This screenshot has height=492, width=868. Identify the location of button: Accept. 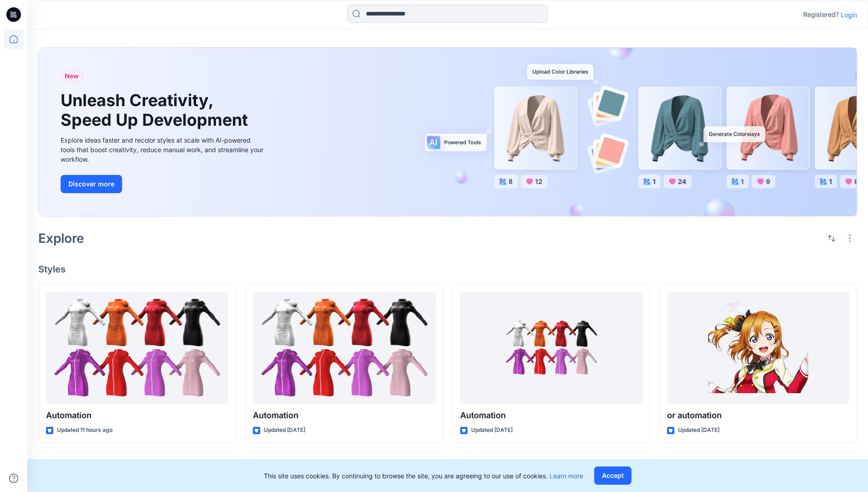
(613, 475).